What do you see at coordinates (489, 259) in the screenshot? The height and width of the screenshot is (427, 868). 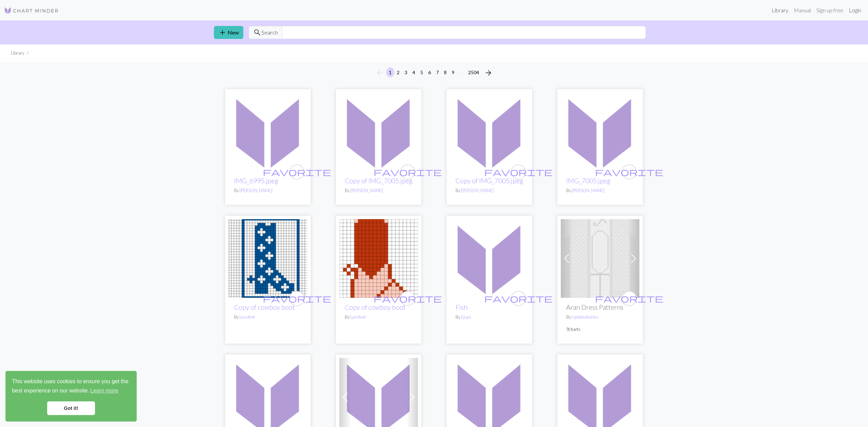 I see `img: Fish` at bounding box center [489, 259].